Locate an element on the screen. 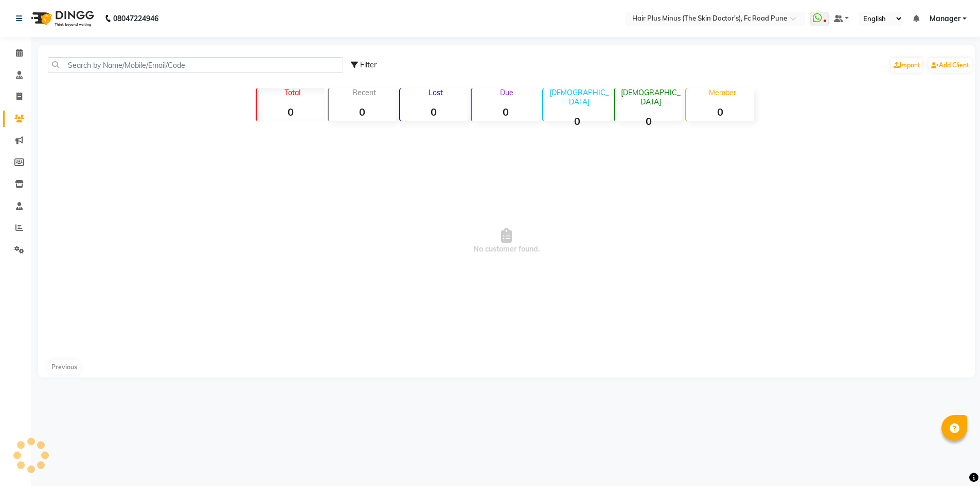  a: Add Client is located at coordinates (950, 65).